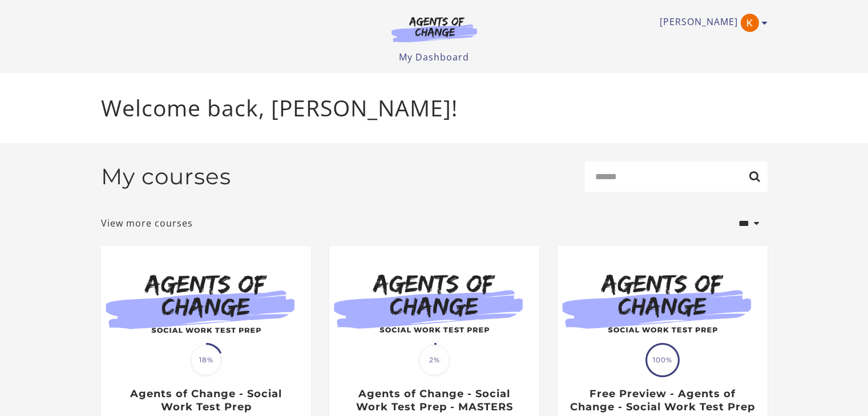 The width and height of the screenshot is (868, 416). I want to click on img: Agents of Change Logo, so click(434, 29).